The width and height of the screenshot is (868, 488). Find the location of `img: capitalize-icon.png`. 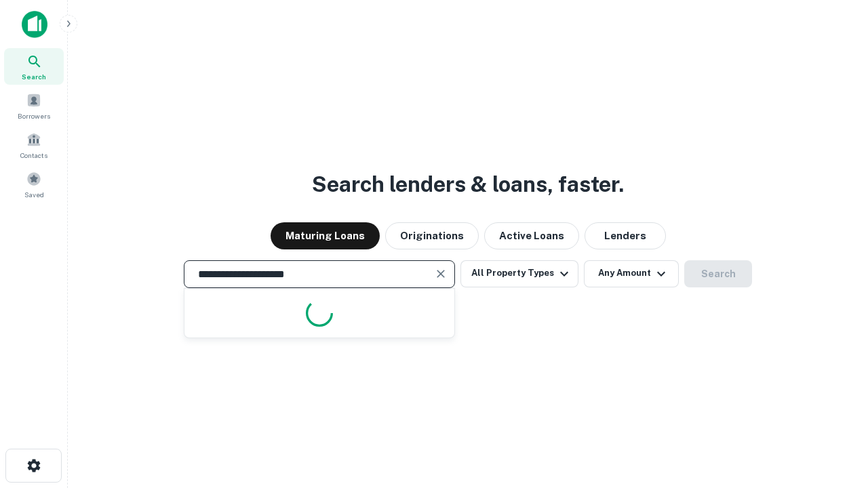

img: capitalize-icon.png is located at coordinates (35, 25).